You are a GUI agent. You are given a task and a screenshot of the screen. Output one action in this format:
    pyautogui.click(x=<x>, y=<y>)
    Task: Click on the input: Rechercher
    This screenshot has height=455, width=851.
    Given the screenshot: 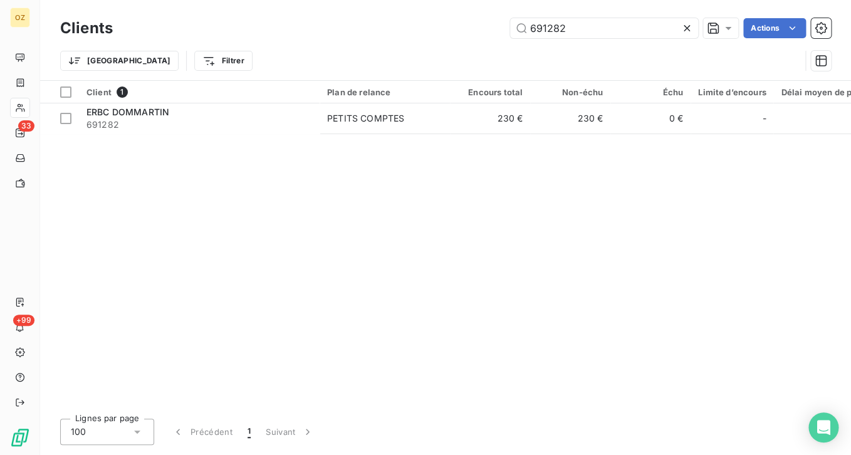 What is the action you would take?
    pyautogui.click(x=604, y=28)
    